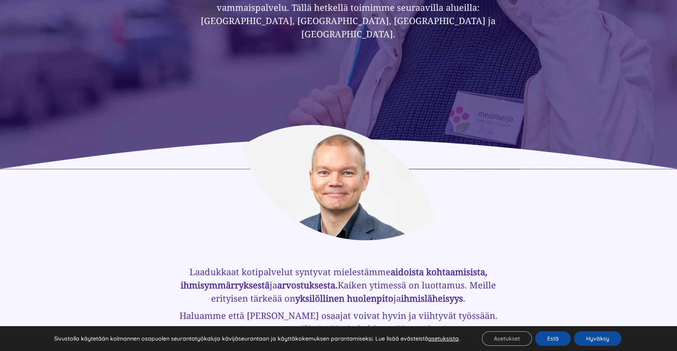  What do you see at coordinates (598, 338) in the screenshot?
I see `button: Hyväksy` at bounding box center [598, 338].